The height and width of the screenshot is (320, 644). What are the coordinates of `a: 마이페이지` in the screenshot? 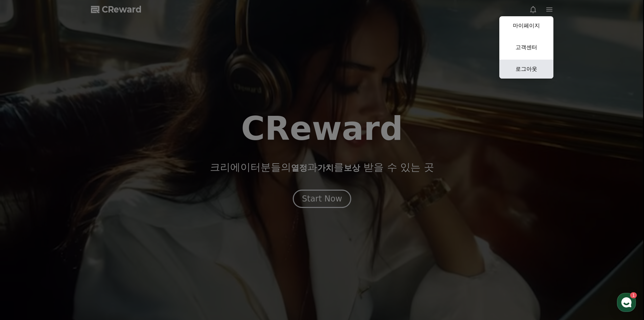 It's located at (526, 26).